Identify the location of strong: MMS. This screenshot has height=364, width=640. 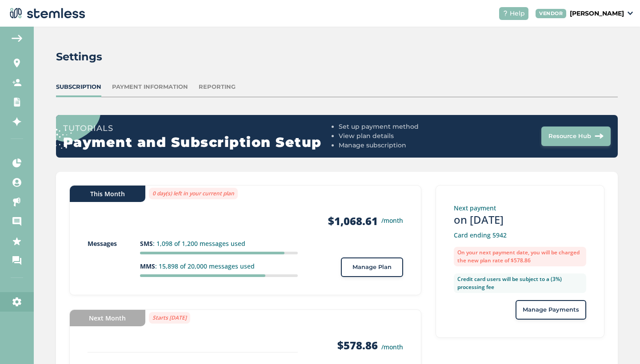
(148, 266).